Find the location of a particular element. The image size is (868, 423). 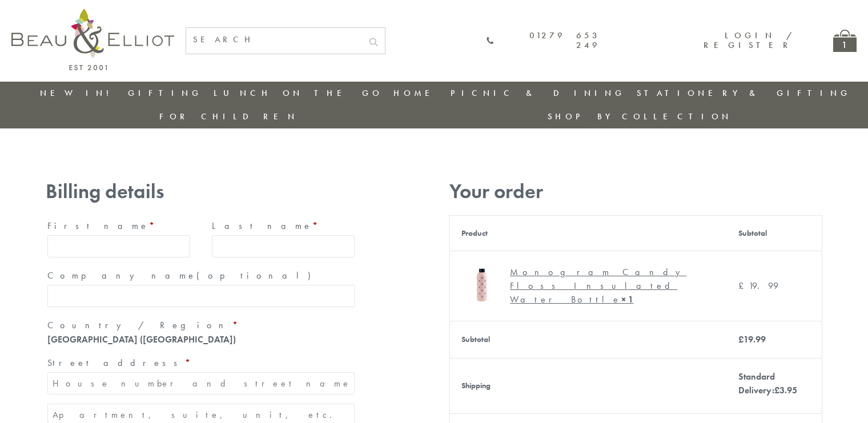

a: Lunch On The Go is located at coordinates (298, 93).